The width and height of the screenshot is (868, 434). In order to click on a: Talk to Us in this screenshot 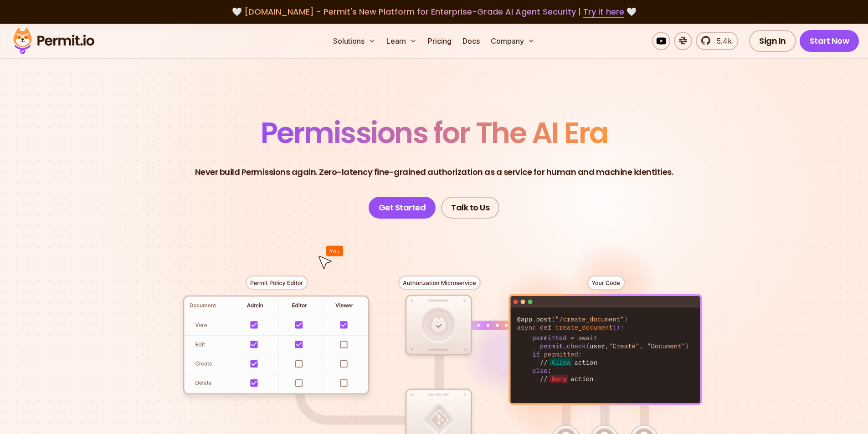, I will do `click(470, 208)`.